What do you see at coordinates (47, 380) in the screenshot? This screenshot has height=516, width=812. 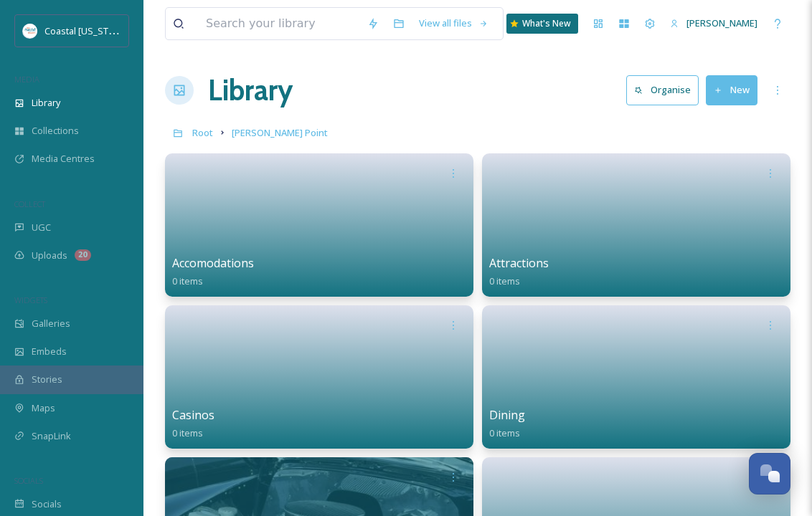 I see `span: Stories` at bounding box center [47, 380].